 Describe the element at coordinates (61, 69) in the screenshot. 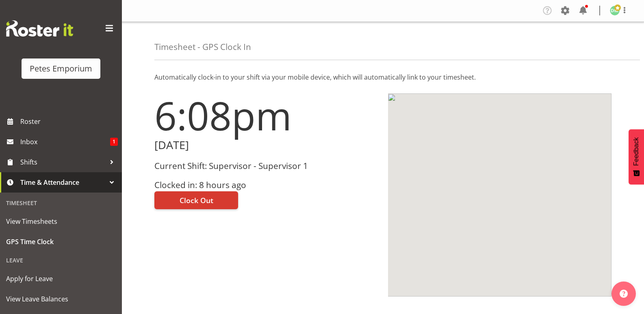

I see `div: Petes Emporium` at that location.